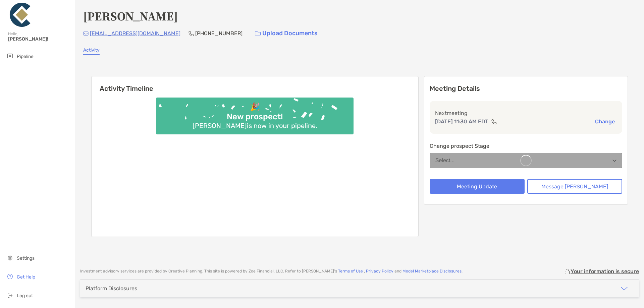 This screenshot has width=644, height=308. Describe the element at coordinates (526, 113) in the screenshot. I see `p: Next meeting` at that location.